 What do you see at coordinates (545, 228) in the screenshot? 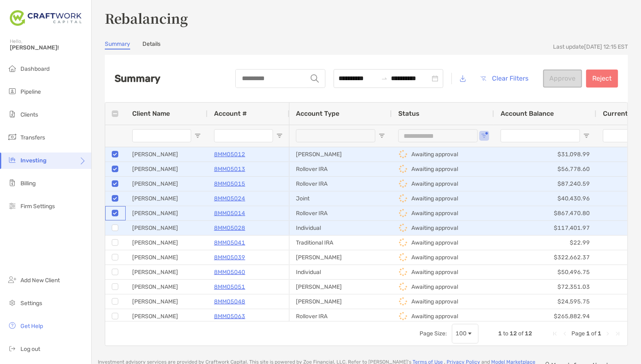
I see `div: $117,401.97` at bounding box center [545, 228].